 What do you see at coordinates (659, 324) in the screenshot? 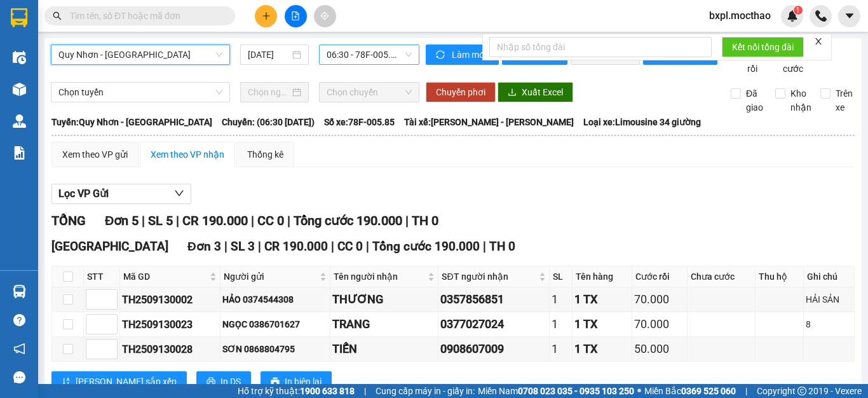
I see `div: 70.000` at bounding box center [659, 324].